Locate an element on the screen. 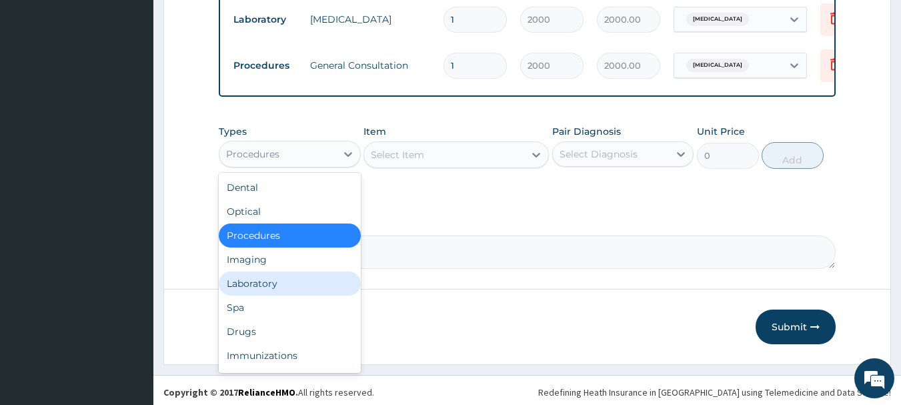 This screenshot has width=901, height=405. td: General Consultation is located at coordinates (370, 65).